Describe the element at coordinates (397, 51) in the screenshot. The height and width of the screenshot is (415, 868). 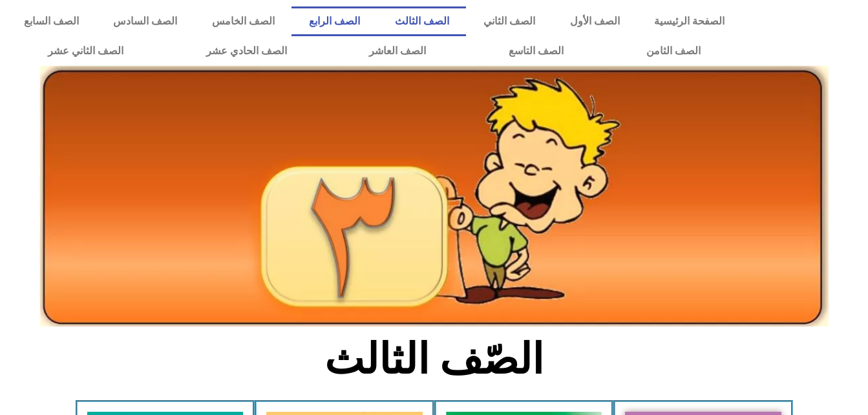
I see `a: الصف العاشر` at that location.